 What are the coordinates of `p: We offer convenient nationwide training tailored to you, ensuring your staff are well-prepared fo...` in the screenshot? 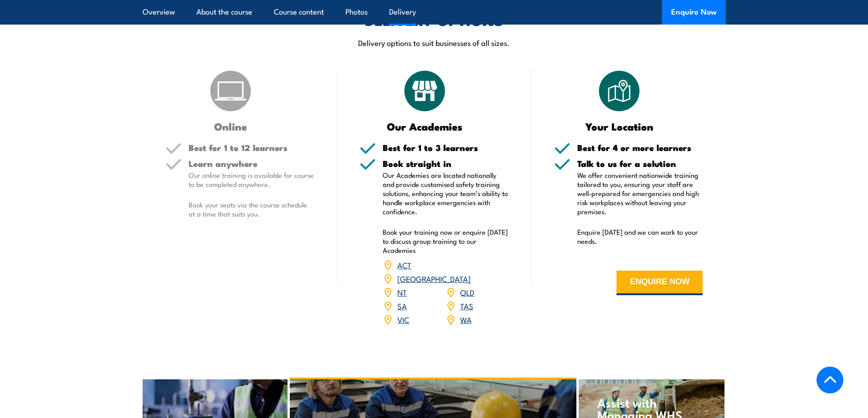 It's located at (640, 193).